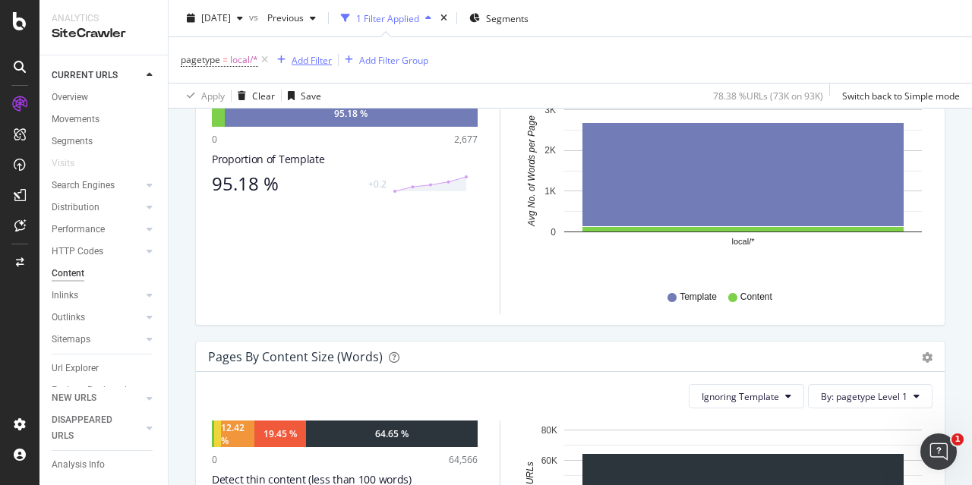 The image size is (972, 485). What do you see at coordinates (104, 465) in the screenshot?
I see `a: Analysis Info` at bounding box center [104, 465].